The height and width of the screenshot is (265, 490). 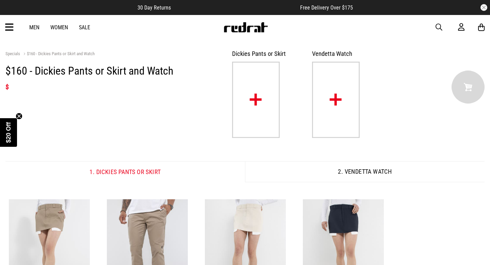 What do you see at coordinates (58, 54) in the screenshot?
I see `a: $160 - Dickies Pants or Skirt and Watch` at bounding box center [58, 54].